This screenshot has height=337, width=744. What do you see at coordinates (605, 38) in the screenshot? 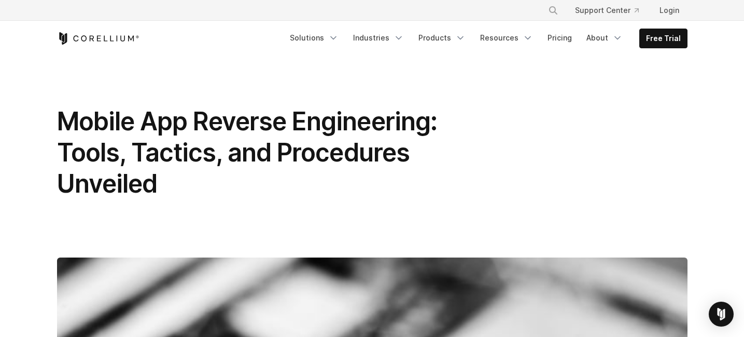
I see `a: About` at bounding box center [605, 38].